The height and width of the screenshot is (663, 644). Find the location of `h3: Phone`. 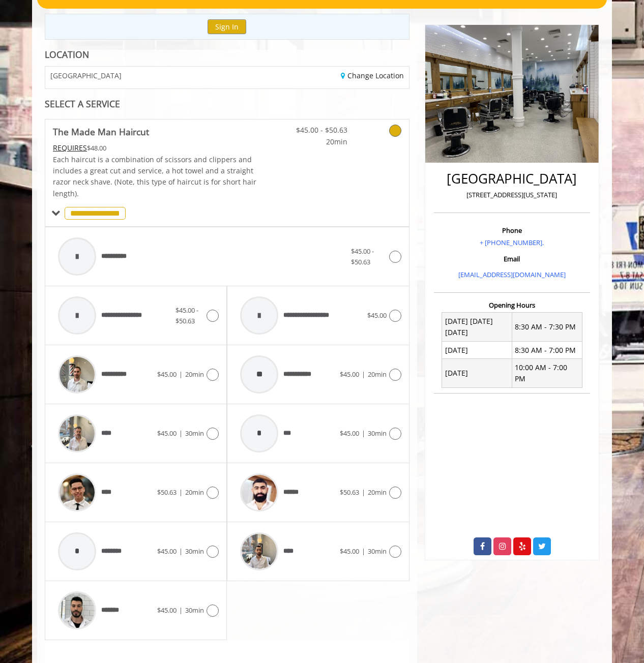

h3: Phone is located at coordinates (512, 231).